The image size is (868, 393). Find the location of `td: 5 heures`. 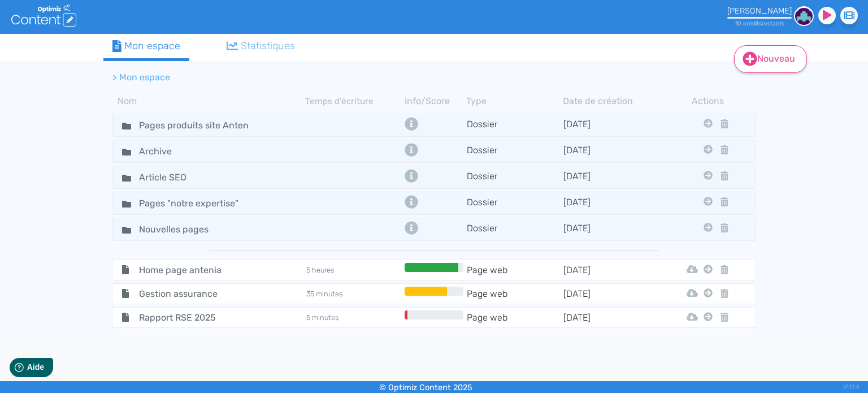

td: 5 heures is located at coordinates (353, 270).